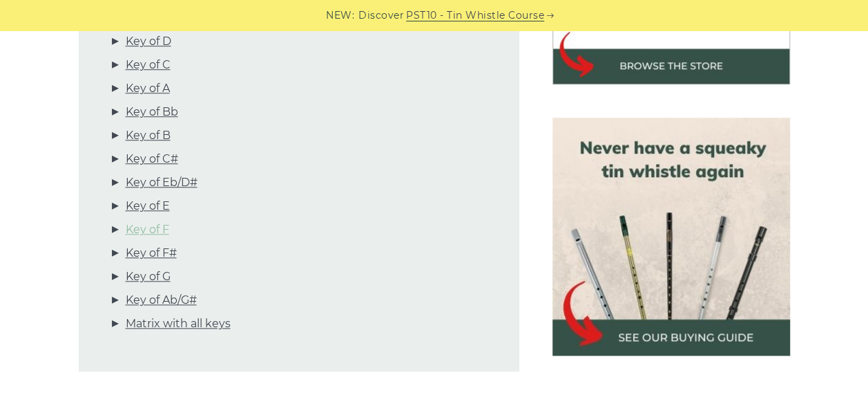 Image resolution: width=868 pixels, height=411 pixels. Describe the element at coordinates (148, 89) in the screenshot. I see `a: Key of A` at that location.